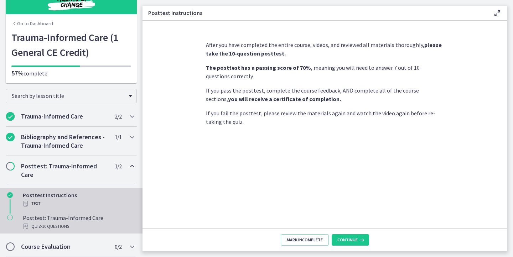  Describe the element at coordinates (78, 227) in the screenshot. I see `div: Quiz` at that location.